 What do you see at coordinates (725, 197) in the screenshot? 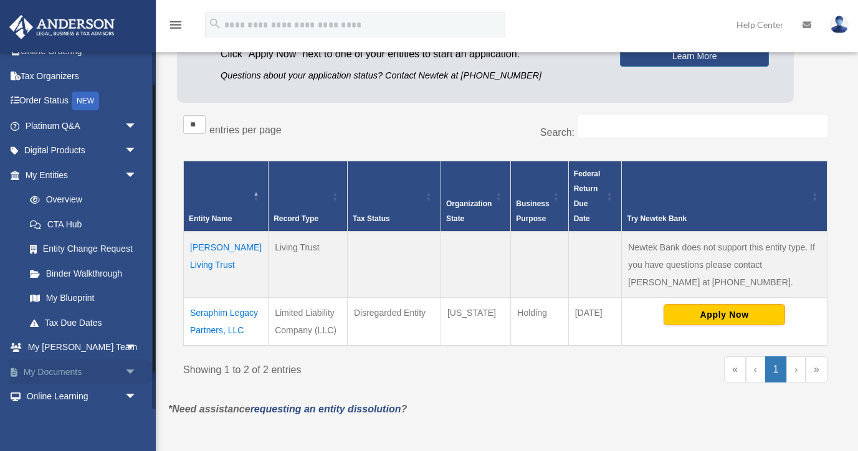
I see `th: Try Newtek Bank : Activate to sort` at bounding box center [725, 197].